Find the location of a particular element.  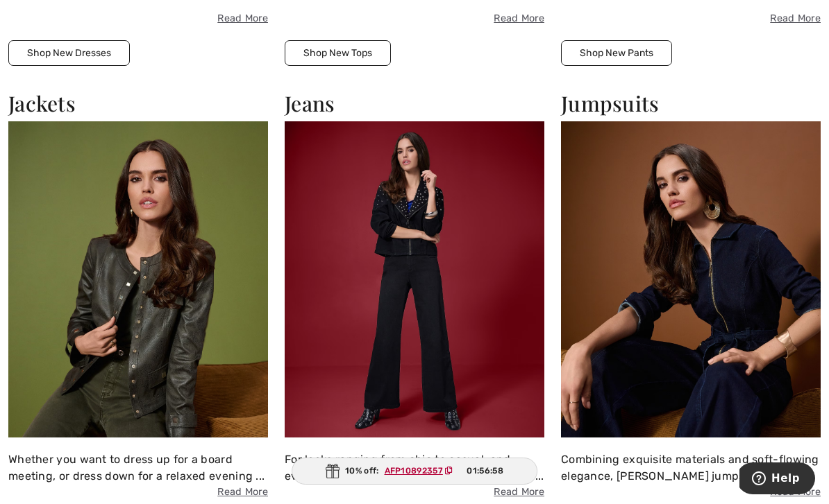

h2: Jackets is located at coordinates (138, 104).